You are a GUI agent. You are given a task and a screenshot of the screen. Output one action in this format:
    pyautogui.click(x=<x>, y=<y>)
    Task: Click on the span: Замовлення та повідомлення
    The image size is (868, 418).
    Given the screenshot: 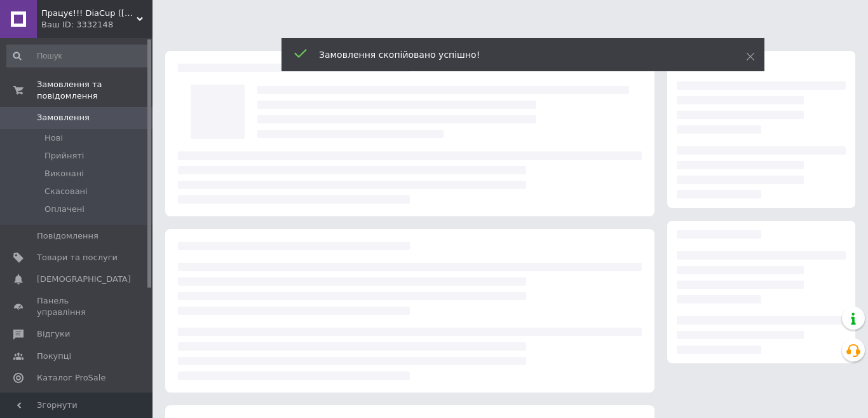 What is the action you would take?
    pyautogui.click(x=95, y=90)
    